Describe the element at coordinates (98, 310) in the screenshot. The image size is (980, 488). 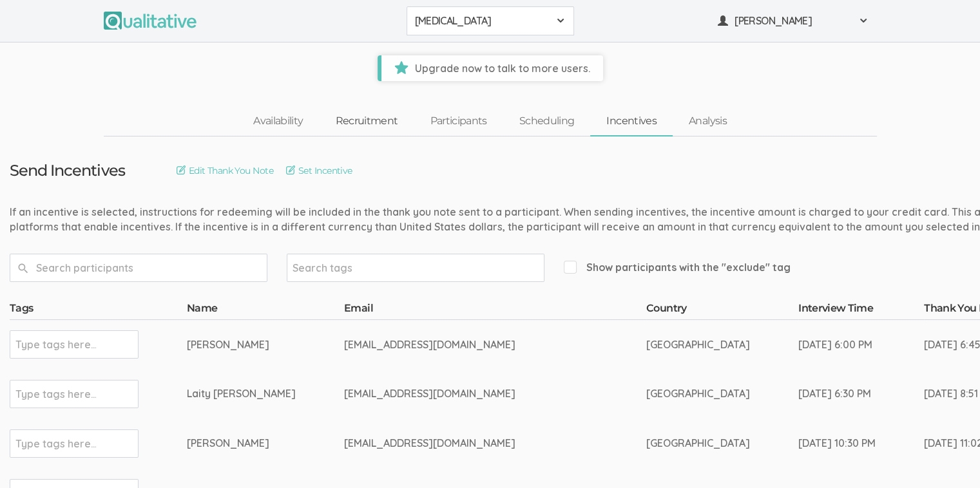
I see `th: Tags` at that location.